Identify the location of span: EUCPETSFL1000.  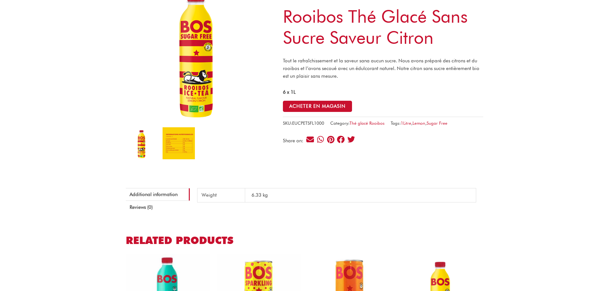
(308, 123).